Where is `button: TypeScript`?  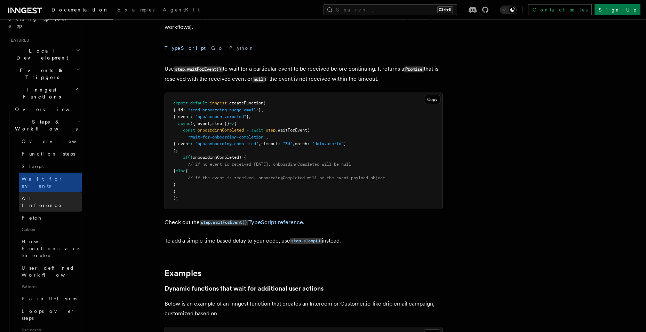
button: TypeScript is located at coordinates (185, 48).